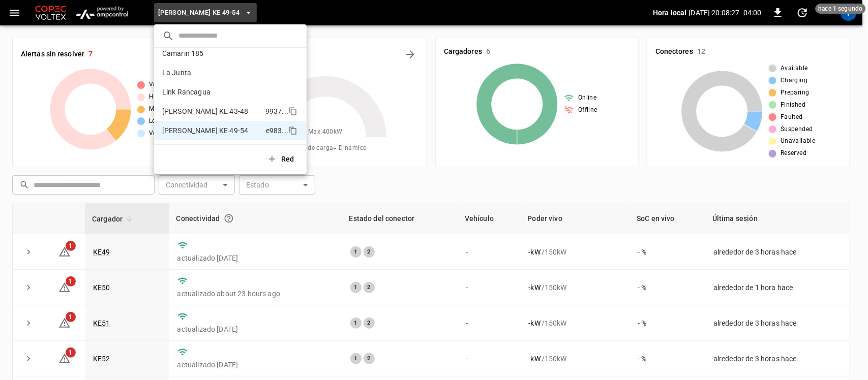  What do you see at coordinates (177, 72) in the screenshot?
I see `p: La Junta` at bounding box center [177, 72].